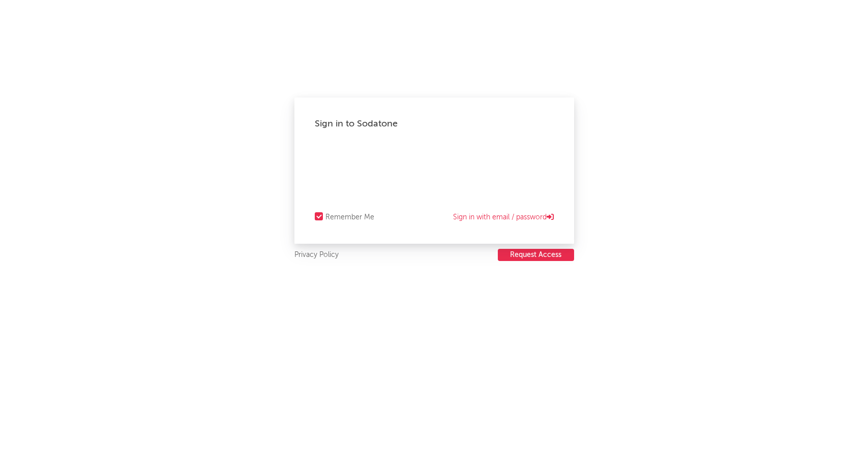 The image size is (868, 456). I want to click on button: Request Access, so click(536, 255).